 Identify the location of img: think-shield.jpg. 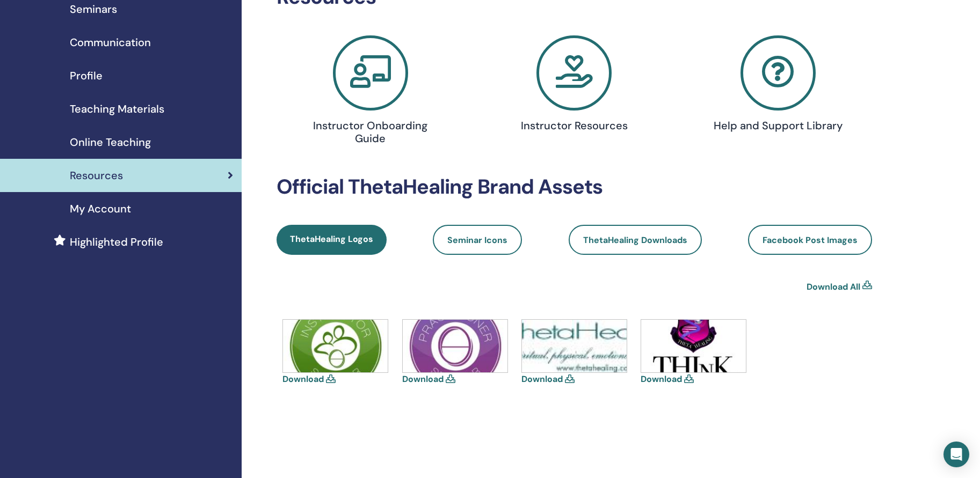
(693, 346).